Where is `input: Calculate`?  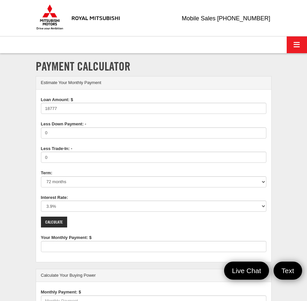
input: Calculate is located at coordinates (54, 222).